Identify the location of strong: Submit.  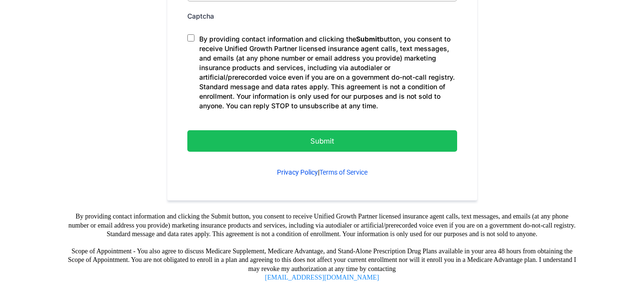
(368, 38).